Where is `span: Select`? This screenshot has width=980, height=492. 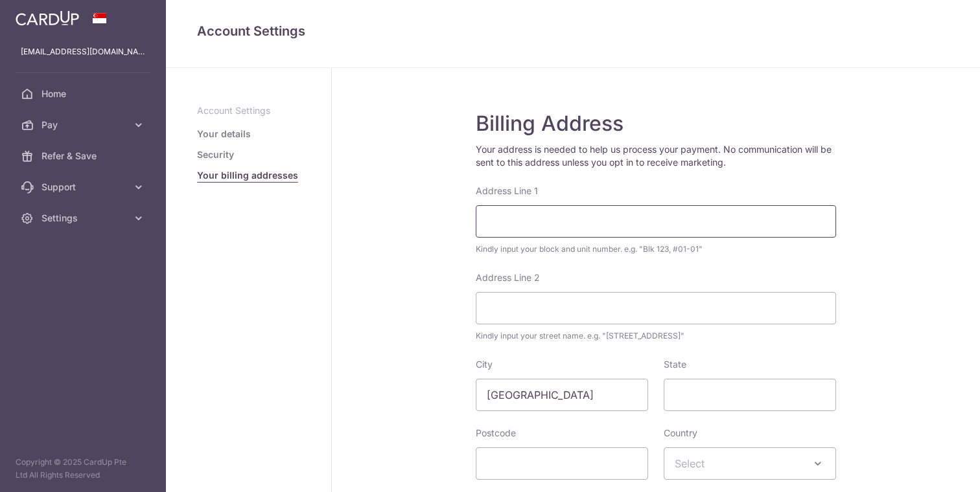
span: Select is located at coordinates (689, 464).